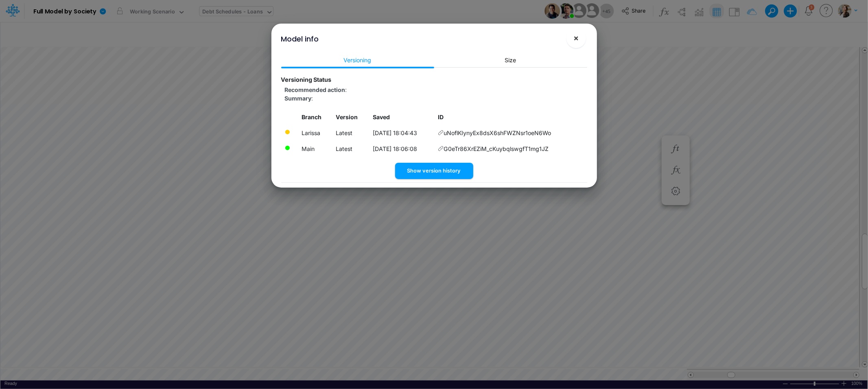  What do you see at coordinates (298, 98) in the screenshot?
I see `strong: Summary` at bounding box center [298, 98].